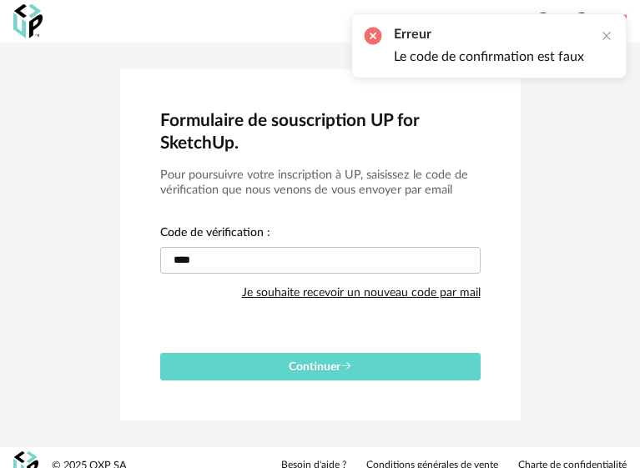 The height and width of the screenshot is (468, 640). Describe the element at coordinates (215, 235) in the screenshot. I see `label: Code de vérification :` at that location.